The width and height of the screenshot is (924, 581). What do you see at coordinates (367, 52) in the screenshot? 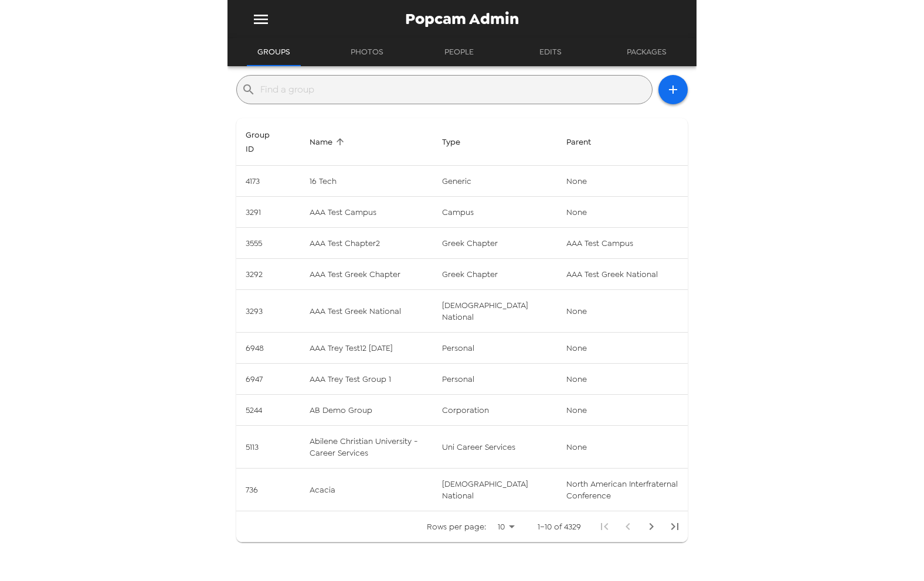
I see `button: Photos` at bounding box center [367, 52].